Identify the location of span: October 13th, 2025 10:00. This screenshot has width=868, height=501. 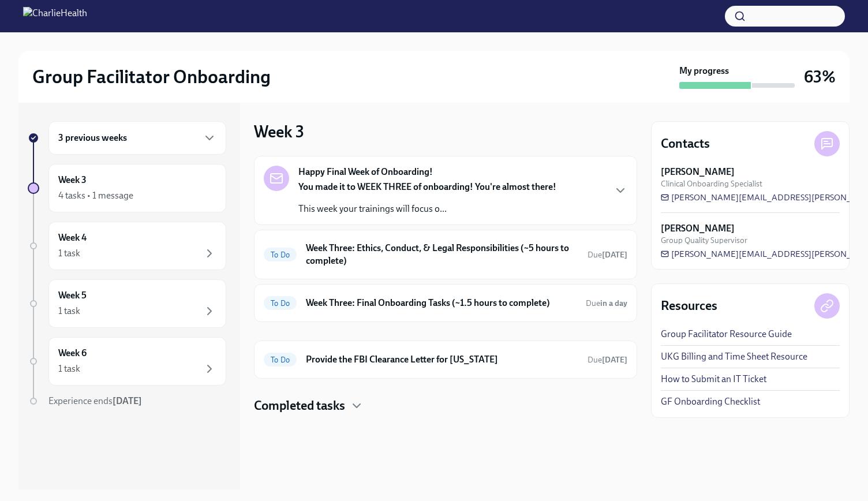
(607, 254).